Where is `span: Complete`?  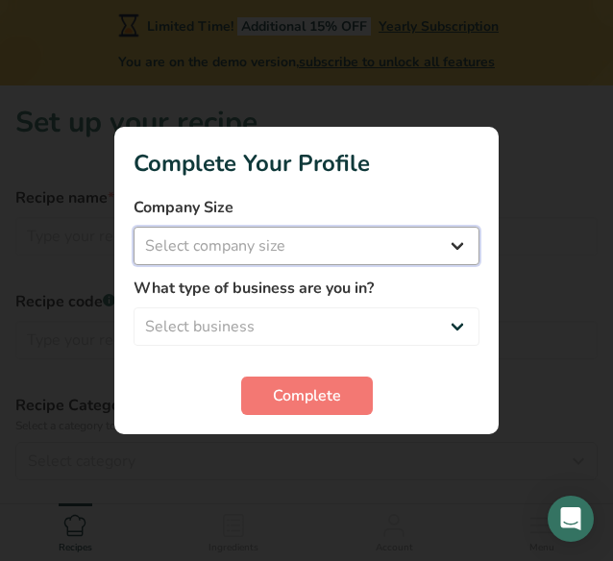
span: Complete is located at coordinates (307, 396).